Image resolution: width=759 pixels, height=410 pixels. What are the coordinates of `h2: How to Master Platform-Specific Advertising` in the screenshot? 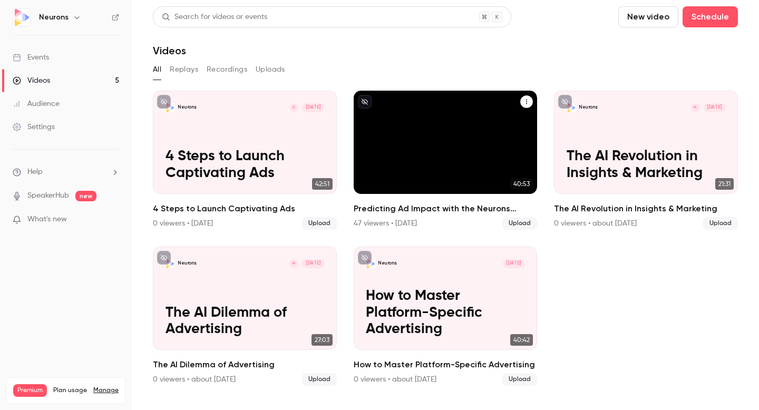 It's located at (445, 365).